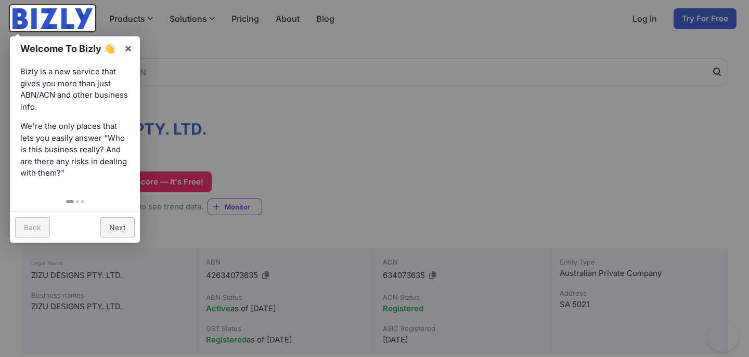 The width and height of the screenshot is (749, 357). I want to click on h1: Welcome To Bizly 👋, so click(69, 48).